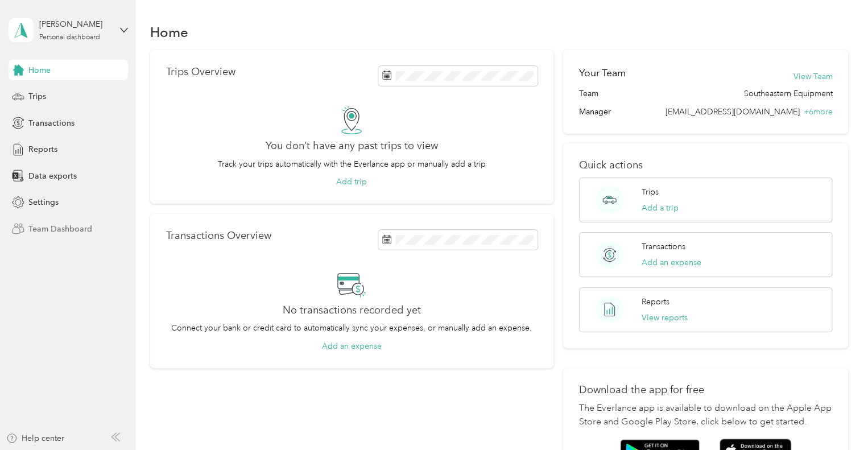 This screenshot has width=868, height=450. I want to click on p: Connect your bank or credit card to automatically sync your expenses, or manually add an expense., so click(351, 328).